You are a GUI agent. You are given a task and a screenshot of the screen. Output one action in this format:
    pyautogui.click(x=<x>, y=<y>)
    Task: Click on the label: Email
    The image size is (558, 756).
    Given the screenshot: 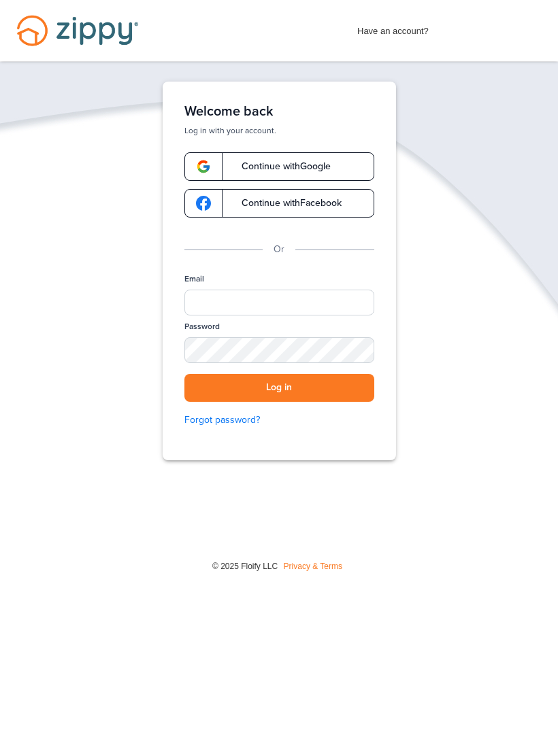 What is the action you would take?
    pyautogui.click(x=194, y=278)
    